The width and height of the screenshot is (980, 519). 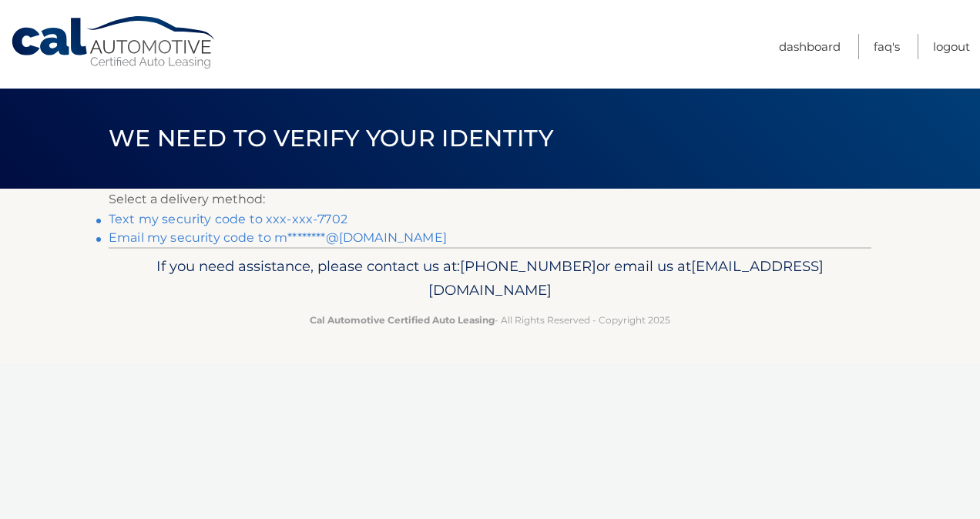 I want to click on a: Text my security code to xxx-xxx-7702, so click(x=228, y=219).